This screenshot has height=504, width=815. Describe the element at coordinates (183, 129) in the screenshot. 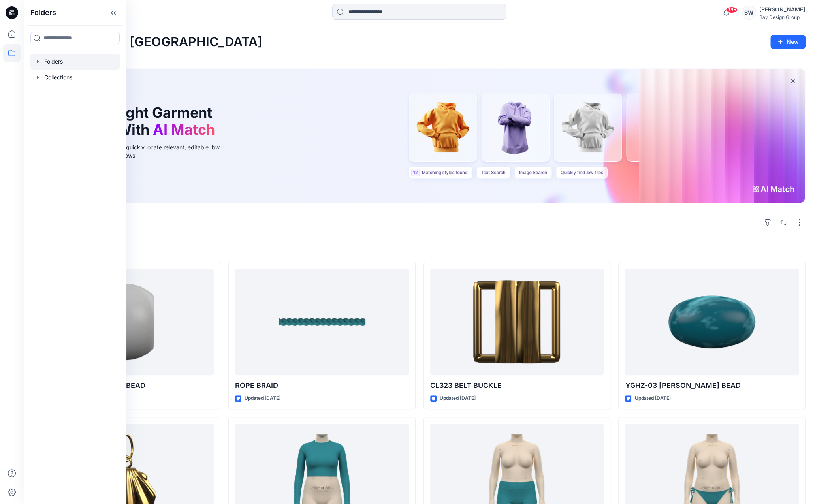

I see `span: AI Match` at that location.